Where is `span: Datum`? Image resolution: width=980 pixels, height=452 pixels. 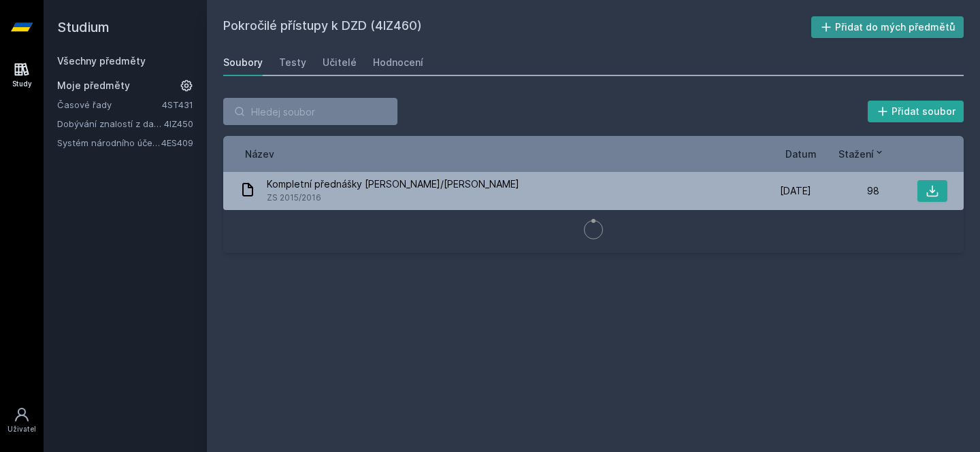 span: Datum is located at coordinates (801, 154).